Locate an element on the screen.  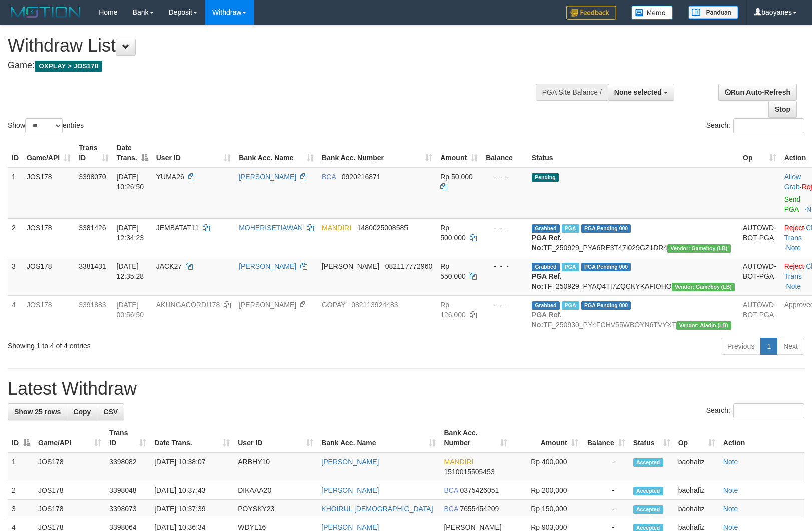
h4: Game: is located at coordinates (269, 66).